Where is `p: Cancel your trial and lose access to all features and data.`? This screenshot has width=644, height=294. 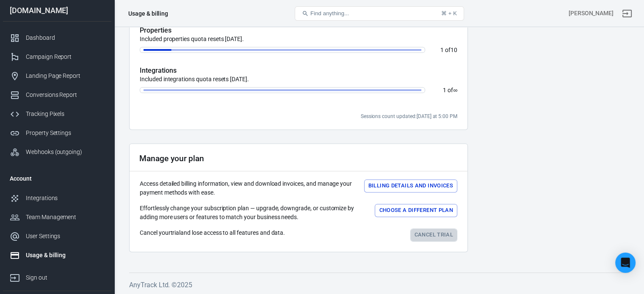 p: Cancel your trial and lose access to all features and data. is located at coordinates (212, 232).